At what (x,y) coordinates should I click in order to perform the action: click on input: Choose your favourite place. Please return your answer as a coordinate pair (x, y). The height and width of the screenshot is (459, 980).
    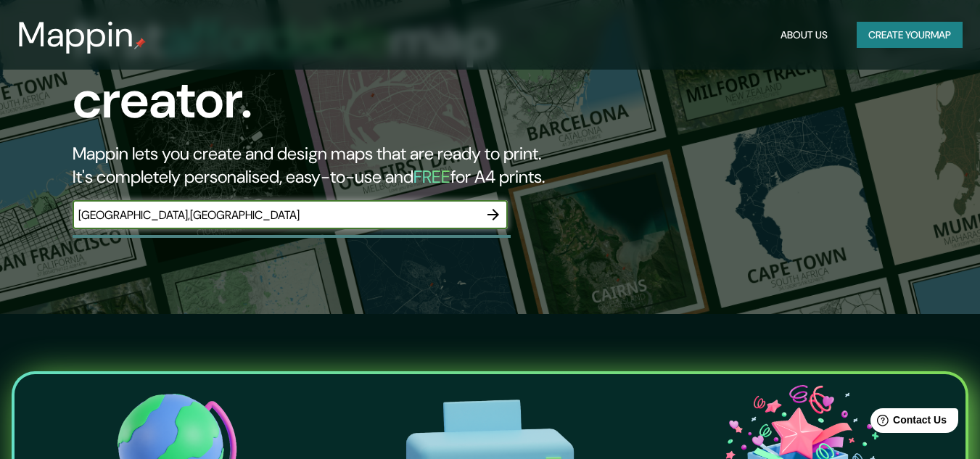
    Looking at the image, I should click on (275, 215).